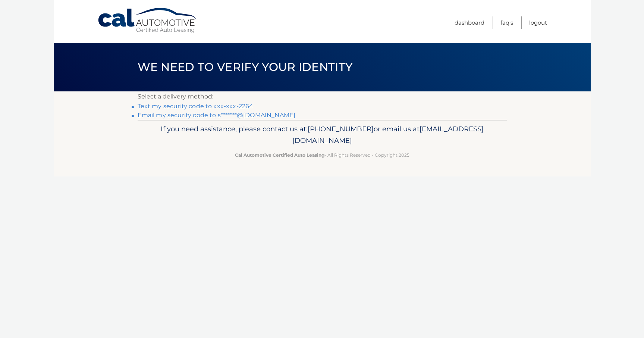 This screenshot has width=644, height=338. Describe the element at coordinates (507, 22) in the screenshot. I see `a: FAQ's` at that location.